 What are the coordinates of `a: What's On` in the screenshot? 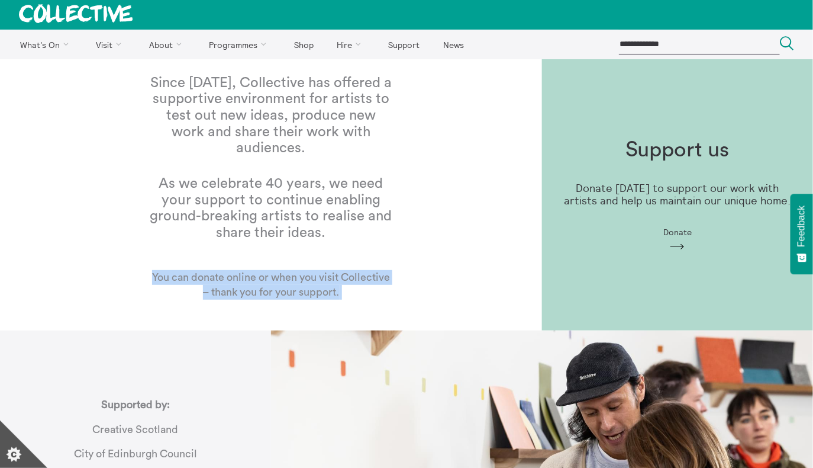 It's located at (46, 44).